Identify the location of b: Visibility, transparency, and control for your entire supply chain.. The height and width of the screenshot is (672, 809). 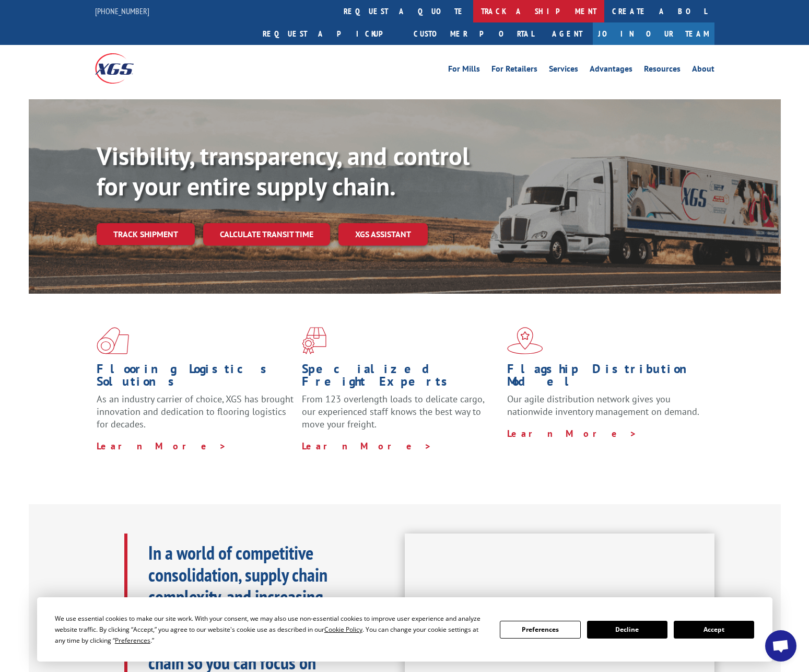
(284, 171).